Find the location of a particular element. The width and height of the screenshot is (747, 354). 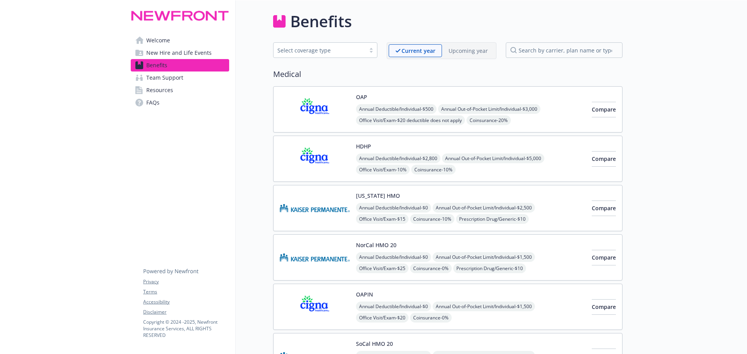

a: Benefits is located at coordinates (180, 65).